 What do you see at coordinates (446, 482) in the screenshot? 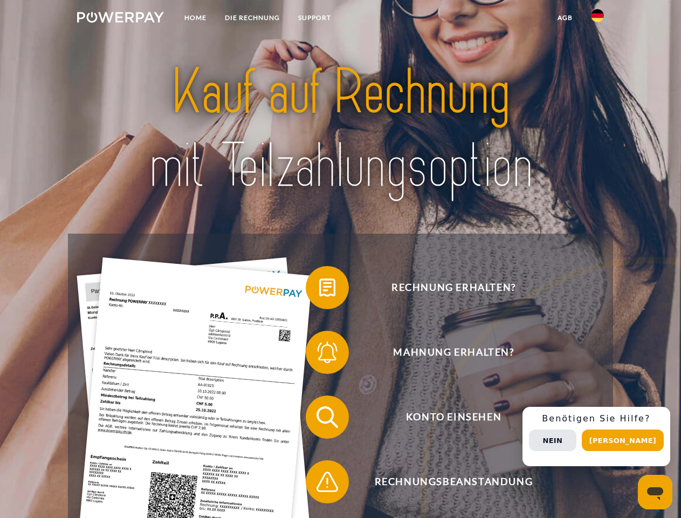
I see `button: Rechnungsbeanstandung` at bounding box center [446, 482].